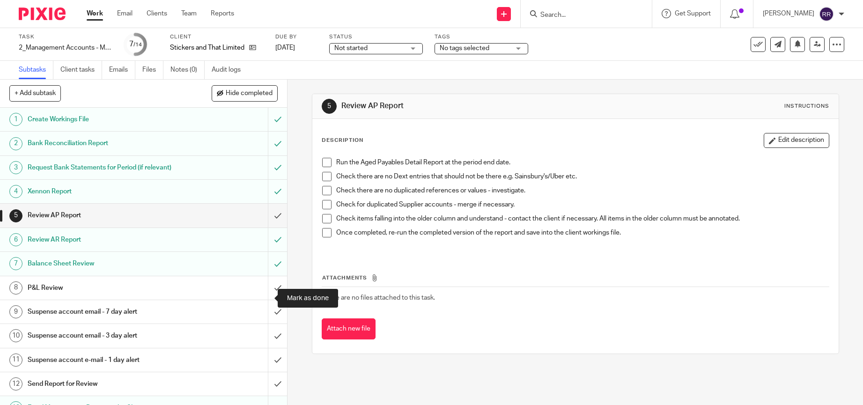 This screenshot has height=405, width=863. What do you see at coordinates (583, 163) in the screenshot?
I see `p: Run the Aged Payables Detail Report at the period end date.` at bounding box center [583, 163].